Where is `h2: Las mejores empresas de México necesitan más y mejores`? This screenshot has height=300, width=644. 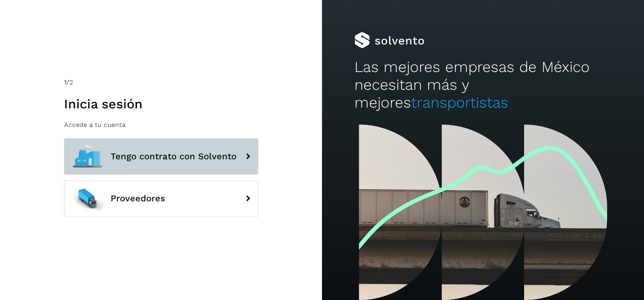
h2: Las mejores empresas de México necesitan más y mejores is located at coordinates (483, 85).